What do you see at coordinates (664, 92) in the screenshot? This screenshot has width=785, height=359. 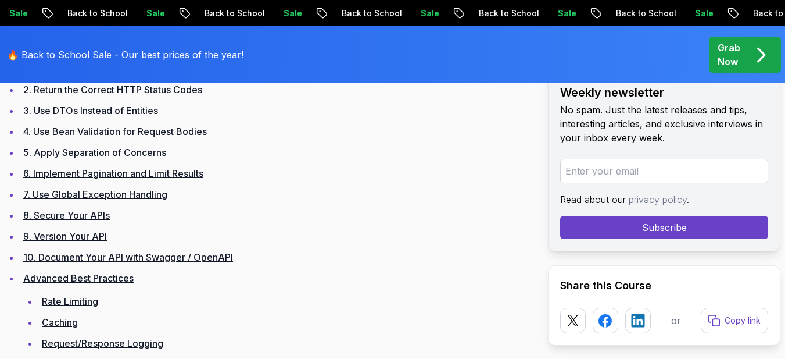 I see `h2: Weekly newsletter` at bounding box center [664, 92].